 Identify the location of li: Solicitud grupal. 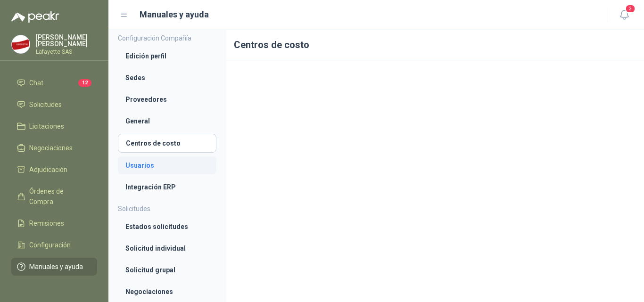
(167, 270).